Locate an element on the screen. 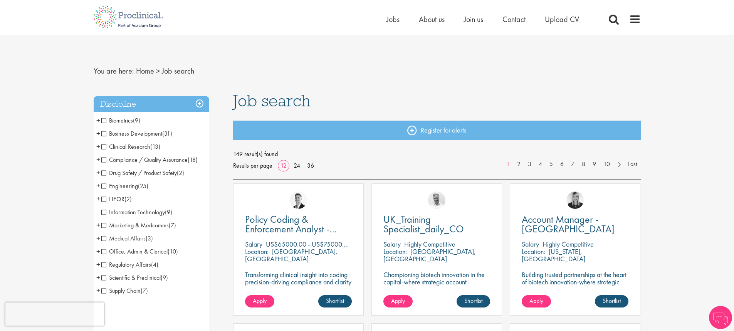 Image resolution: width=734 pixels, height=331 pixels. a: 5 is located at coordinates (551, 164).